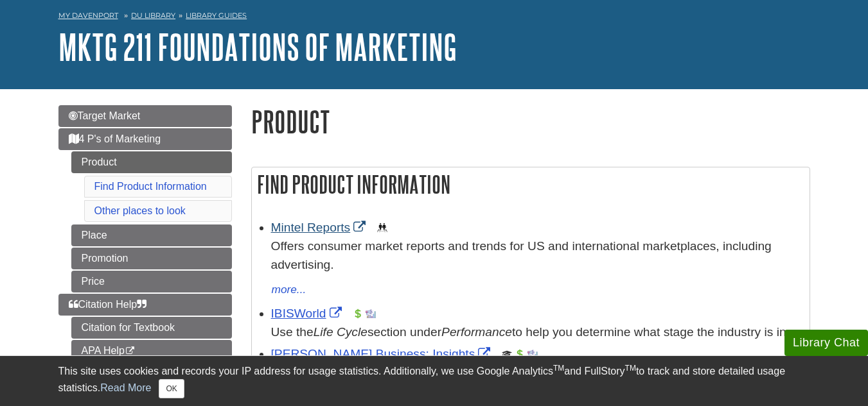  I want to click on button: Library Chat, so click(826, 343).